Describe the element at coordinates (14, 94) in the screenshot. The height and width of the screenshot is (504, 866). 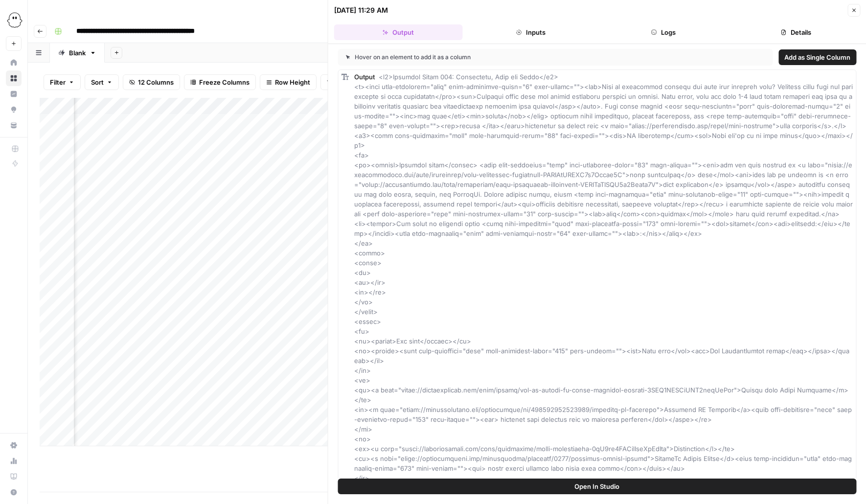
I see `a: Insights` at that location.